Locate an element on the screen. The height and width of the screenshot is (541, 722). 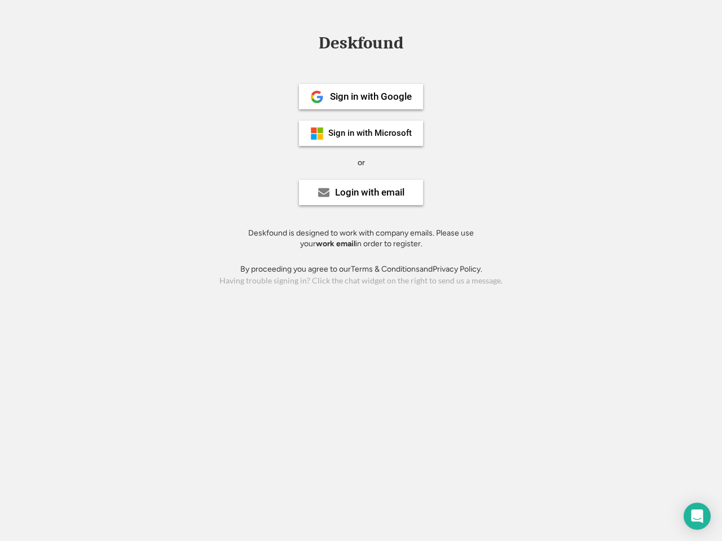
a: Terms & Conditions is located at coordinates (385, 269).